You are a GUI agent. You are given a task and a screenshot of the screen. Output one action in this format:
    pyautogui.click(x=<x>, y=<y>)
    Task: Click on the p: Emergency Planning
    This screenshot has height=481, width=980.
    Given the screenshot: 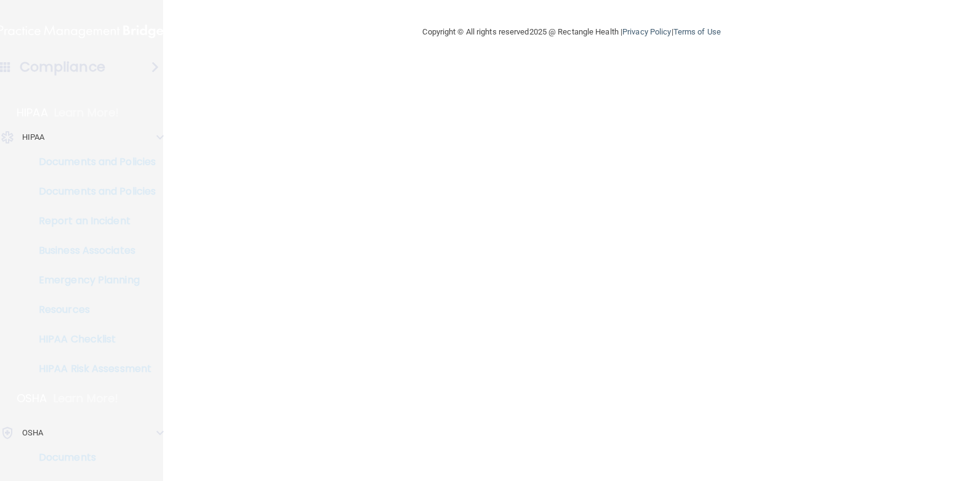 What is the action you would take?
    pyautogui.click(x=92, y=281)
    